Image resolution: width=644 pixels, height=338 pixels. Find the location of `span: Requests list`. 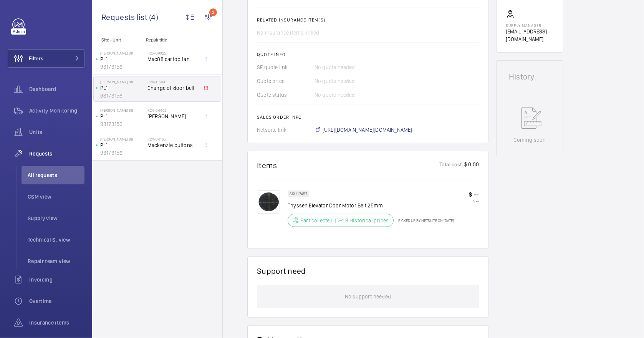

span: Requests list is located at coordinates (125, 17).